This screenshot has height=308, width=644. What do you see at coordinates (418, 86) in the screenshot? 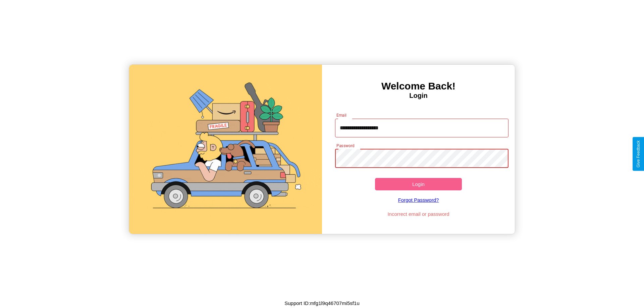
I see `h3: Welcome Back!` at bounding box center [418, 86].